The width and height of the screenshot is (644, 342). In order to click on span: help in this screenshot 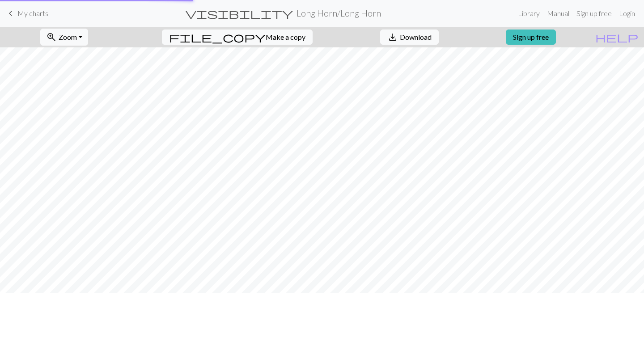, I will do `click(617, 37)`.